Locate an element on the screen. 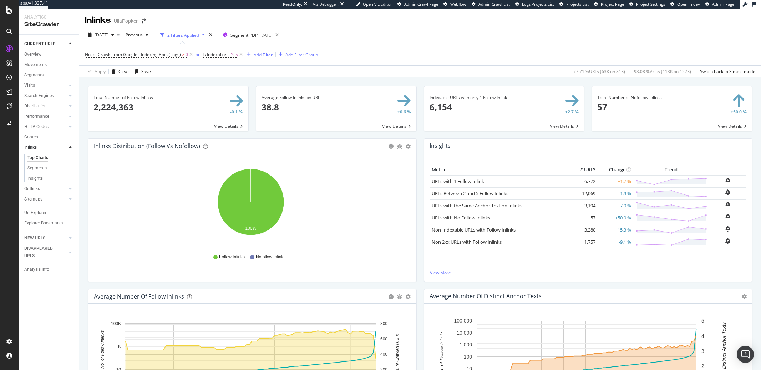 This screenshot has height=370, width=761. text: 400 is located at coordinates (384, 354).